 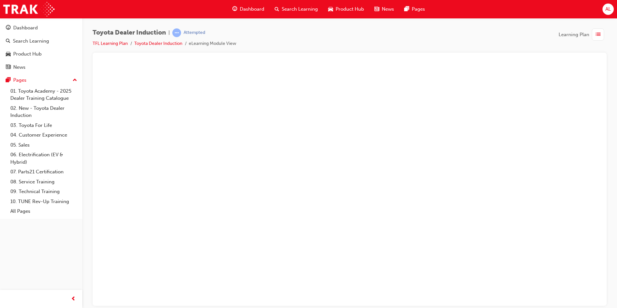 What do you see at coordinates (346, 9) in the screenshot?
I see `a: car-iconProduct Hub` at bounding box center [346, 9].